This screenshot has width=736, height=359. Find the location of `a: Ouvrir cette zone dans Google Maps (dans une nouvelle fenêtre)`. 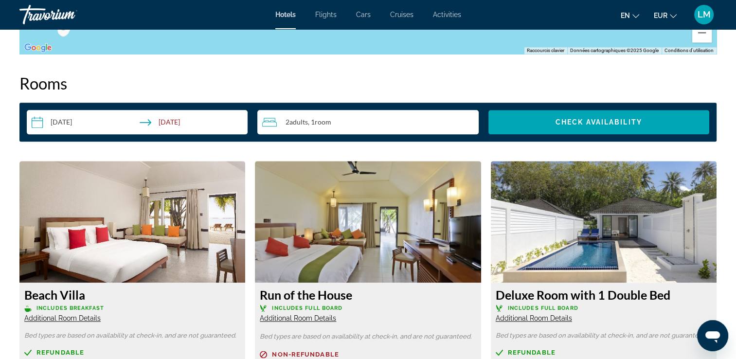

a: Ouvrir cette zone dans Google Maps (dans une nouvelle fenêtre) is located at coordinates (38, 48).